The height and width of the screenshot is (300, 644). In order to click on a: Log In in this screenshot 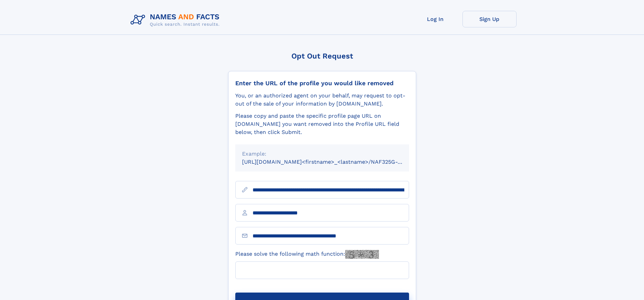, I will do `click(435, 19)`.